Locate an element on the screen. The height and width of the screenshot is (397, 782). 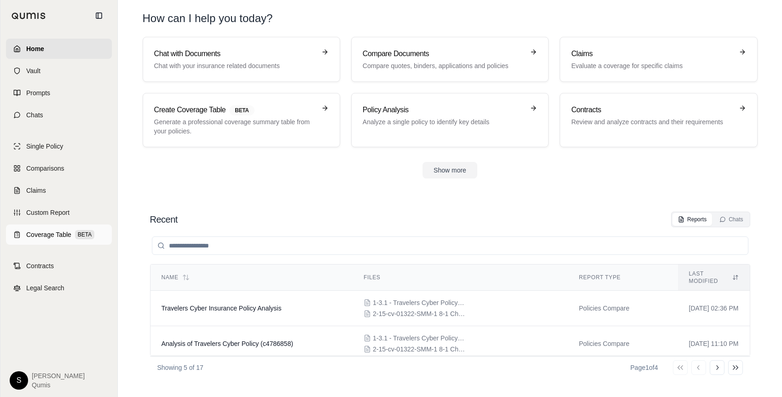
a: Legal Search is located at coordinates (59, 288).